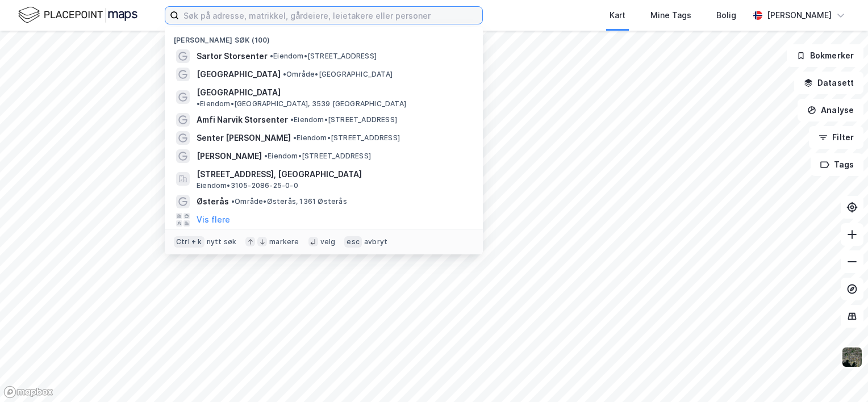 This screenshot has width=868, height=402. What do you see at coordinates (213, 220) in the screenshot?
I see `button: Vis flere` at bounding box center [213, 220].